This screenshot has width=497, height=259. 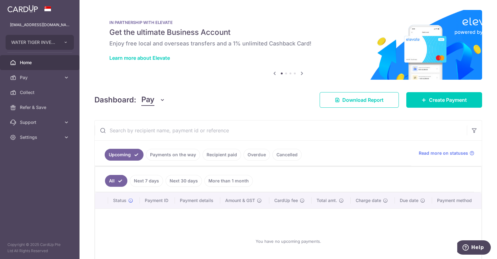 What do you see at coordinates (288, 44) in the screenshot?
I see `h6: Enjoy free local and overseas transfers and a 1% unlimited Cashback Card!` at bounding box center [288, 44].